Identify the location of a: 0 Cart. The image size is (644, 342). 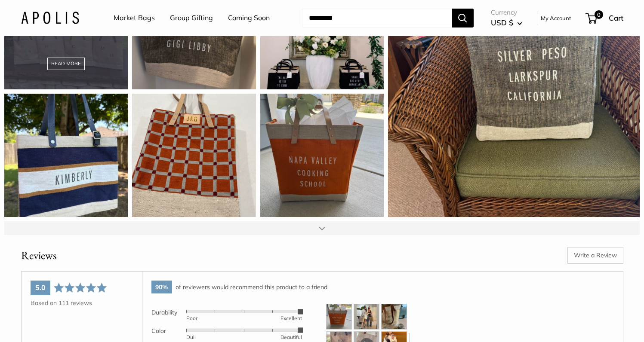
(605, 18).